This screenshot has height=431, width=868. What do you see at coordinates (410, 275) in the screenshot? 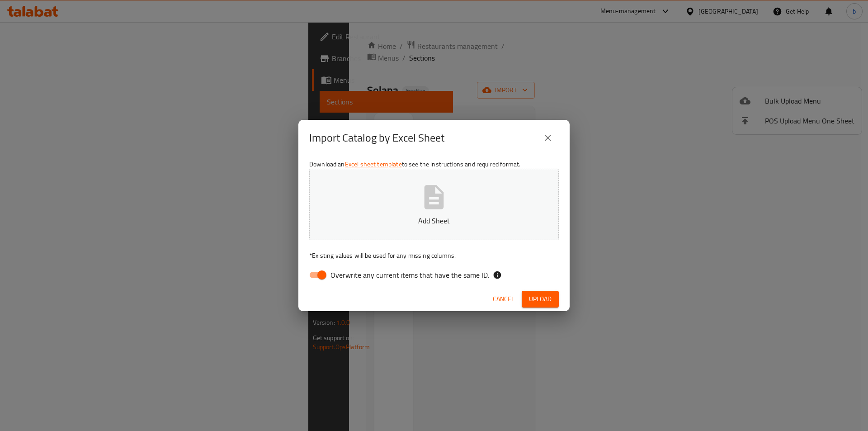
I see `span: Overwrite any current items that have the same ID.` at bounding box center [410, 275].